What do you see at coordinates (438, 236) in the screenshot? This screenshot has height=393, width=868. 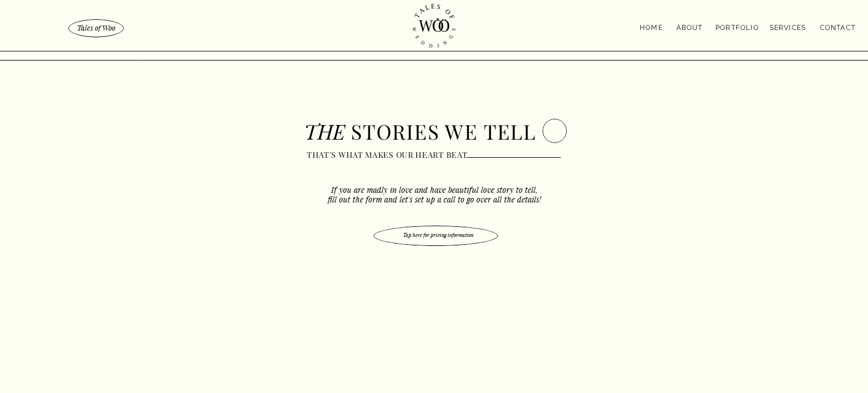 I see `p: Tap here for pricing information` at bounding box center [438, 236].